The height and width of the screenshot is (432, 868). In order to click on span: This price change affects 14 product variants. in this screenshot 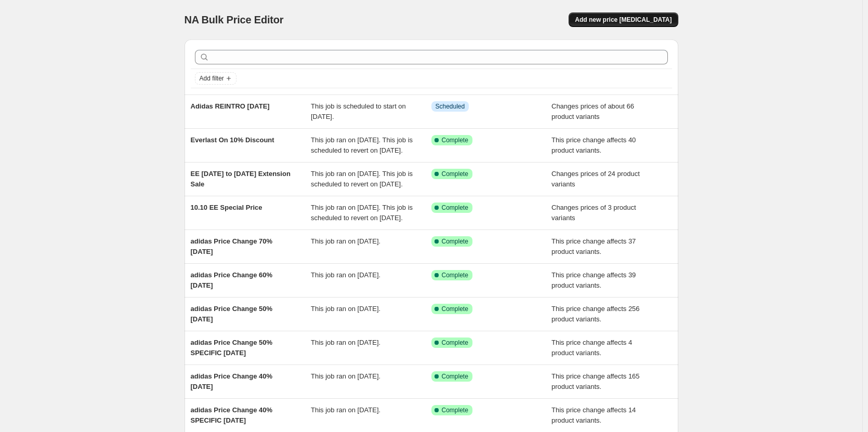, I will do `click(594, 415)`.